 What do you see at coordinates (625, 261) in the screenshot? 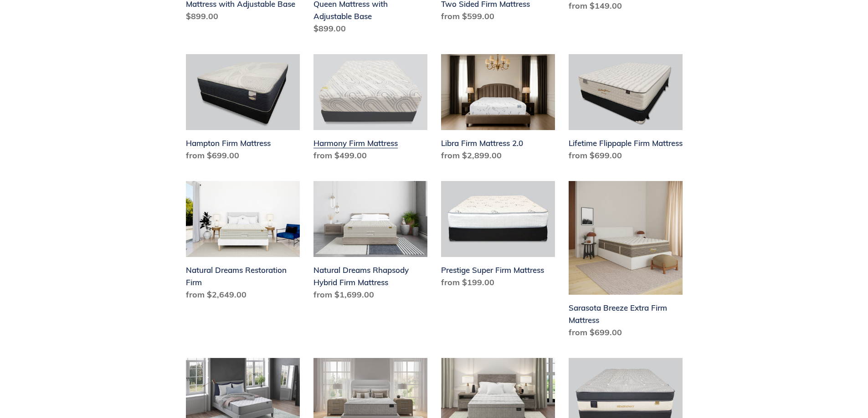
I see `a: Sarasota Breeze Extra Firm Mattress` at bounding box center [625, 261].